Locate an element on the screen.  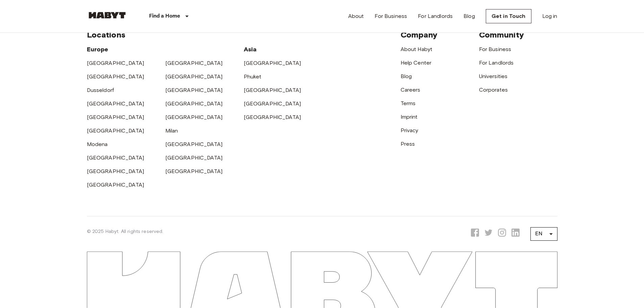
a: Careers is located at coordinates (410, 90).